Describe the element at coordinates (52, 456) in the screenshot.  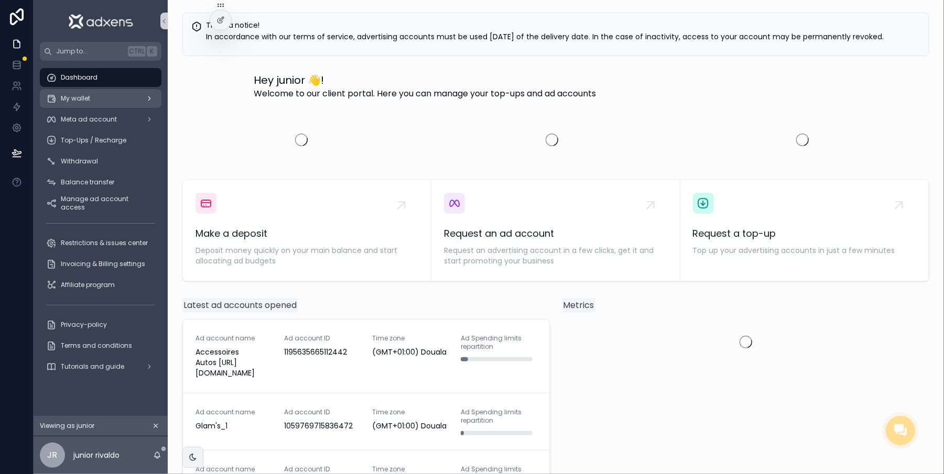
I see `span: jr` at that location.